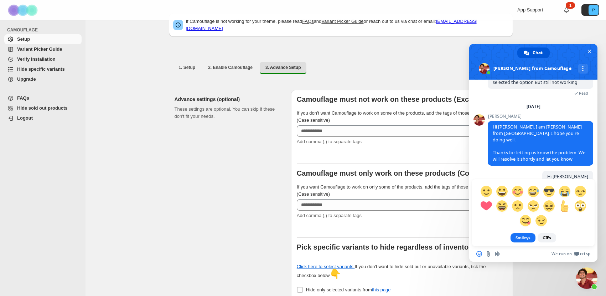 The image size is (606, 296). Describe the element at coordinates (43, 69) in the screenshot. I see `a: Hide specific variants` at that location.